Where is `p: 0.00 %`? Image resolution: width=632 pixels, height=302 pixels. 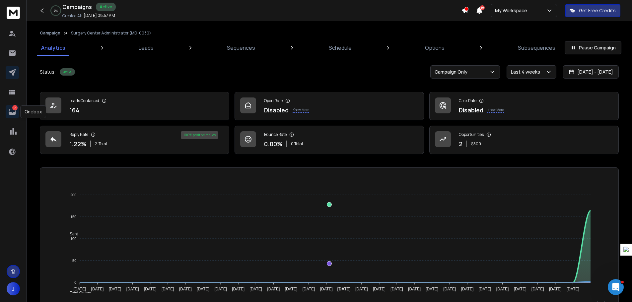
p: 0.00 % is located at coordinates (273, 144).